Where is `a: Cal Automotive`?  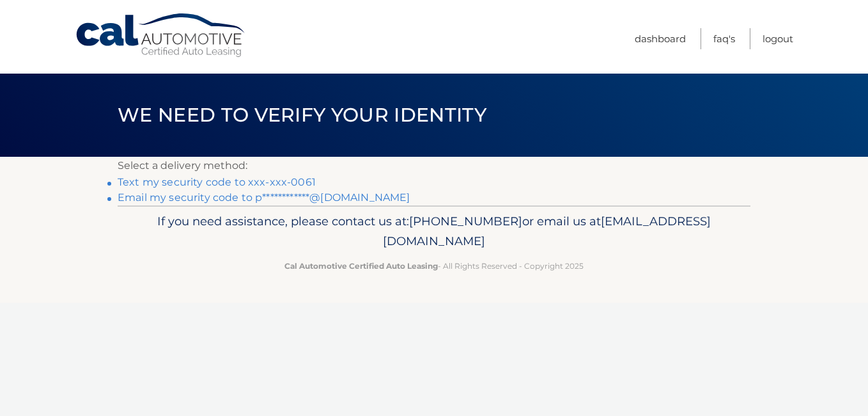
a: Cal Automotive is located at coordinates (161, 35).